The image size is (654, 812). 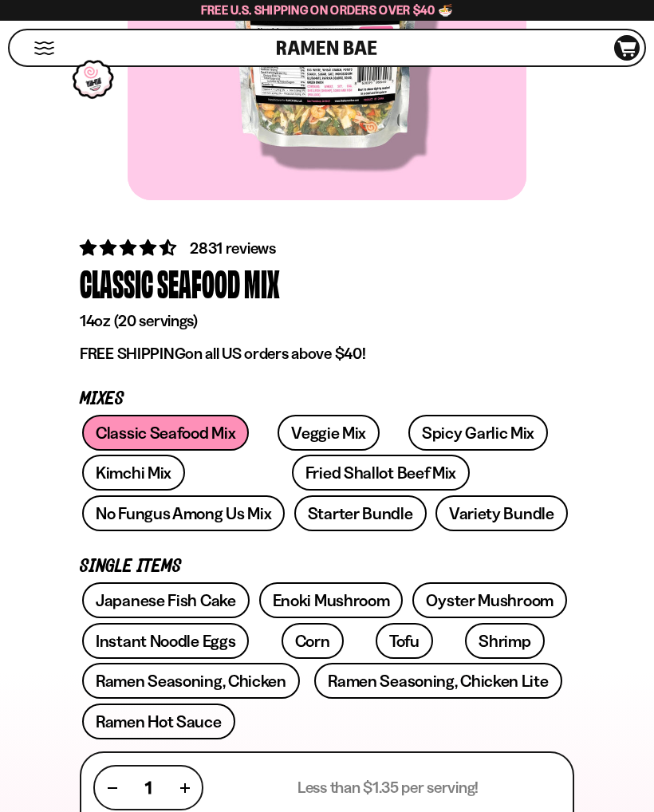 What do you see at coordinates (387, 787) in the screenshot?
I see `p: Less than $1.35 per serving!` at bounding box center [387, 787].